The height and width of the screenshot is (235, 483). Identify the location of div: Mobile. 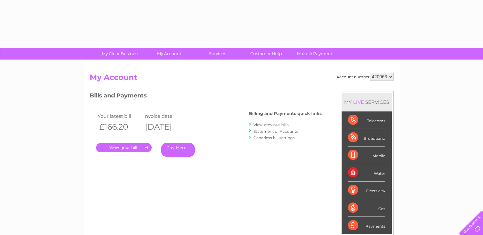
(366, 155).